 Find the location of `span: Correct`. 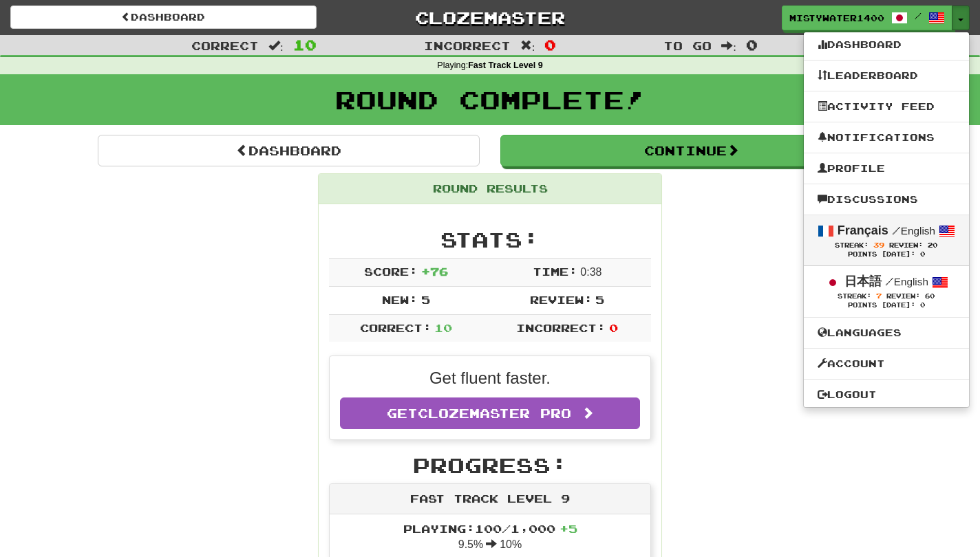

span: Correct is located at coordinates (225, 45).